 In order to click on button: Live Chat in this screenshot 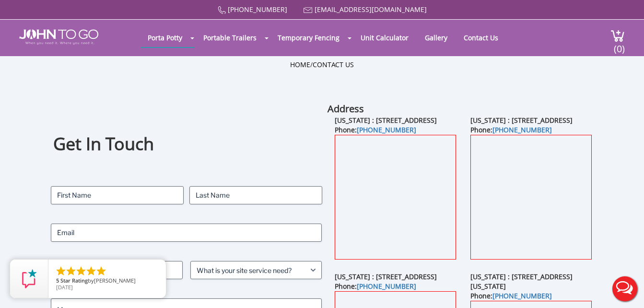, I will do `click(625, 289)`.